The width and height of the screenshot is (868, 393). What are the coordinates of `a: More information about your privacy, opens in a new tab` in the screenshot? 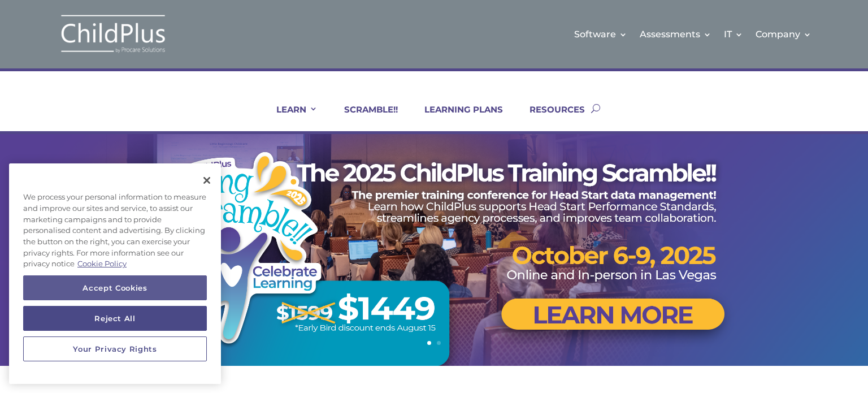 It's located at (102, 264).